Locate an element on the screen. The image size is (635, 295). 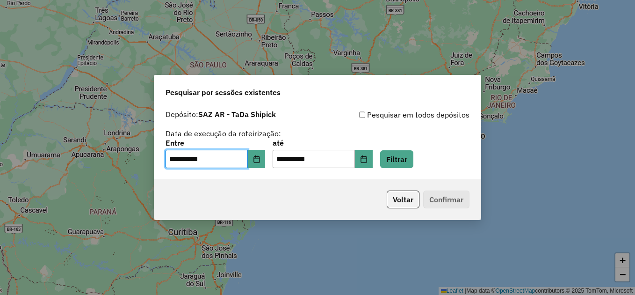
label: Entre is located at coordinates (215, 143).